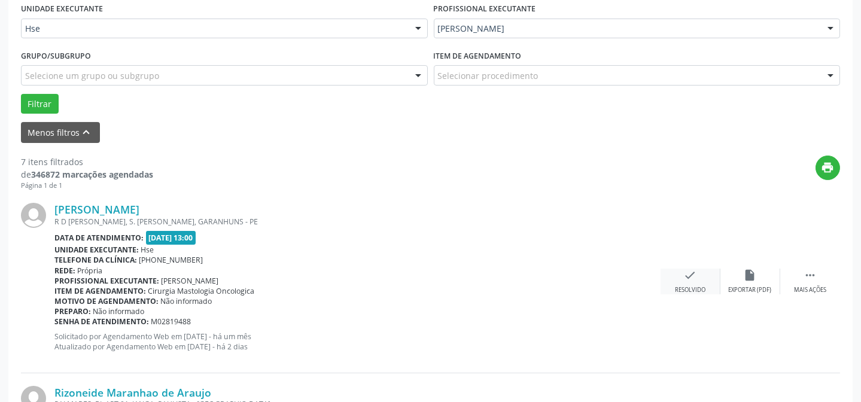  I want to click on label: Grupo/Subgrupo, so click(56, 56).